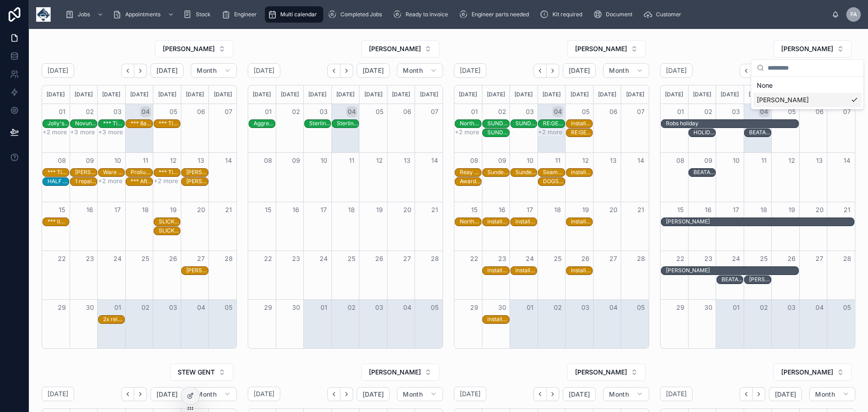  Describe the element at coordinates (400, 49) in the screenshot. I see `button: Select Button` at that location.